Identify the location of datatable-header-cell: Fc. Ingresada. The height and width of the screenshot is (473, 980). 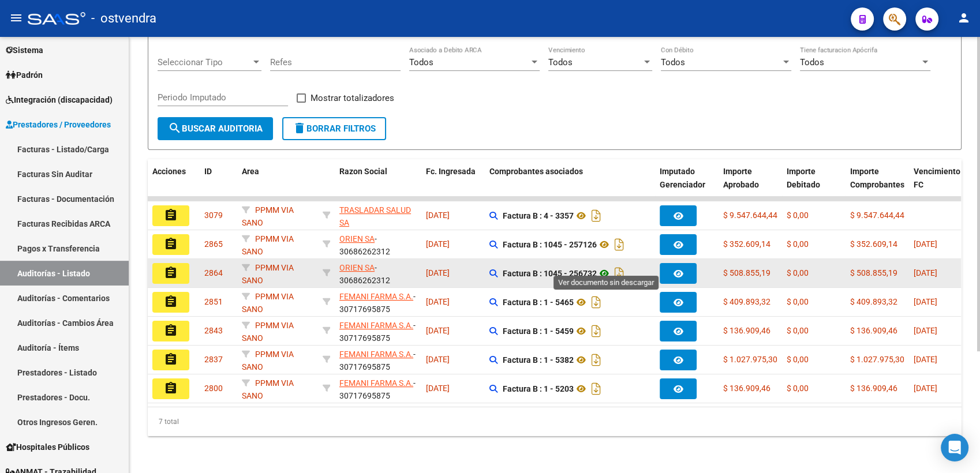
(453, 185).